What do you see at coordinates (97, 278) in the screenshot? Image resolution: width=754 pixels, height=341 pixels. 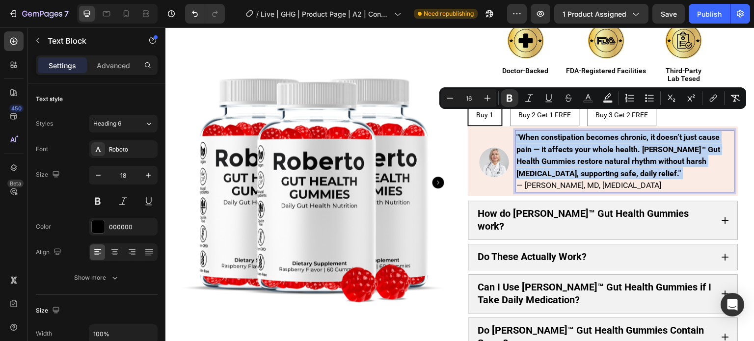 I see `button: Show more` at bounding box center [97, 278].